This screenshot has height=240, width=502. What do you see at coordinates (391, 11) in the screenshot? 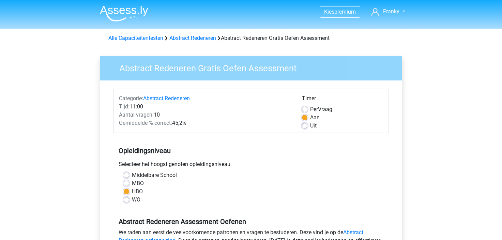
I see `span: Franky` at bounding box center [391, 11].